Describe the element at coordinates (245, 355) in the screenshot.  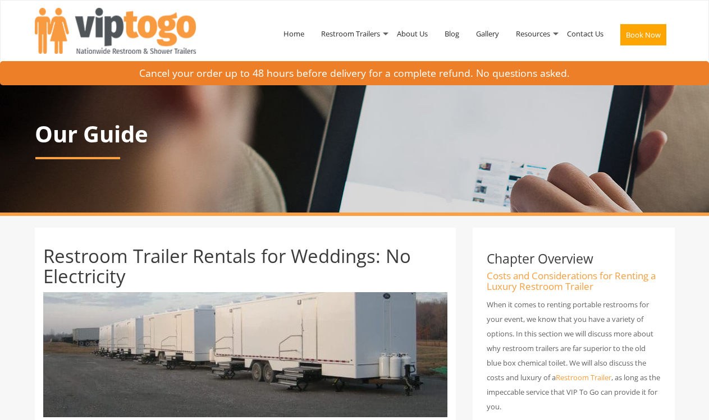
I see `img: Whether you have a wedding restroom trailer at the back of a country backyard or a shower trailer...` at that location.